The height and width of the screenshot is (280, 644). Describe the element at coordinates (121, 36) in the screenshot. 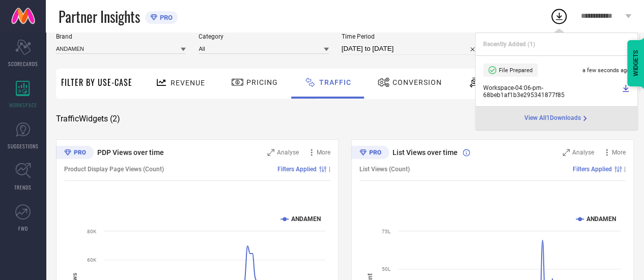

I see `span: Brand` at that location.